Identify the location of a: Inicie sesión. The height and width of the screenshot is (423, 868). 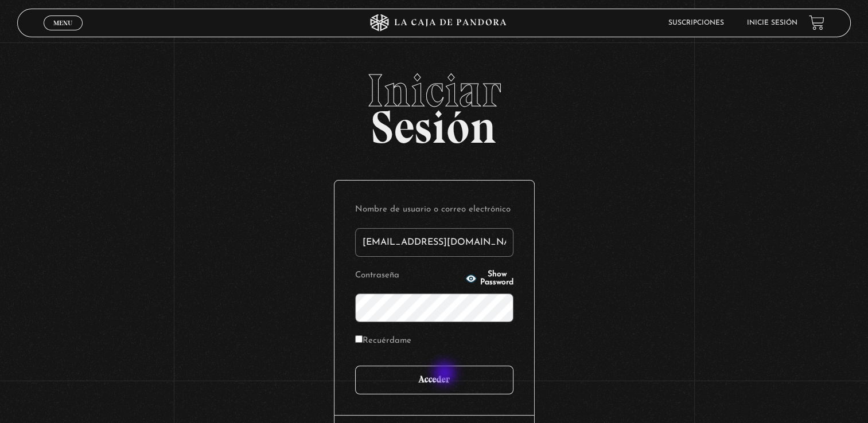
(772, 23).